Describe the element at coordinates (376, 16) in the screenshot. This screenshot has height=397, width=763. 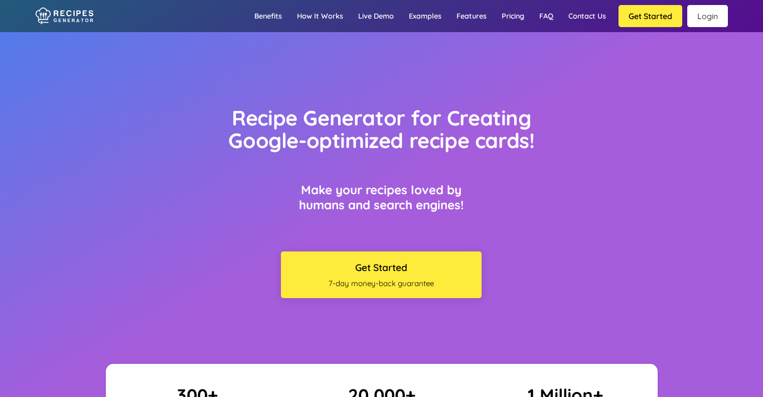
I see `a: Live demo` at that location.